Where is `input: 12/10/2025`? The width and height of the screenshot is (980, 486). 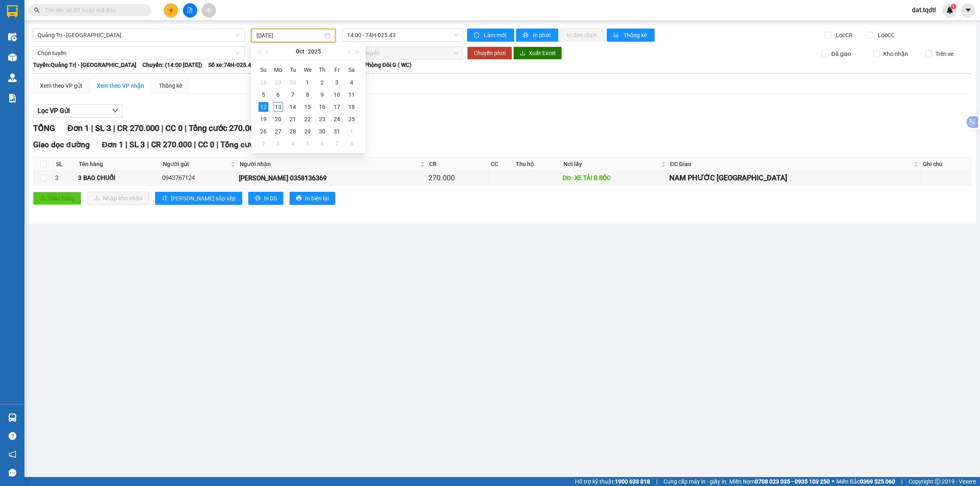
input: 12/10/2025 is located at coordinates (290, 36).